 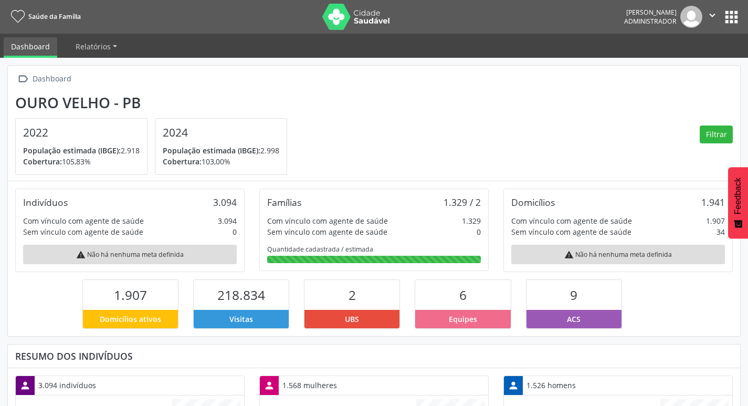 What do you see at coordinates (352, 319) in the screenshot?
I see `span: UBS` at bounding box center [352, 319].